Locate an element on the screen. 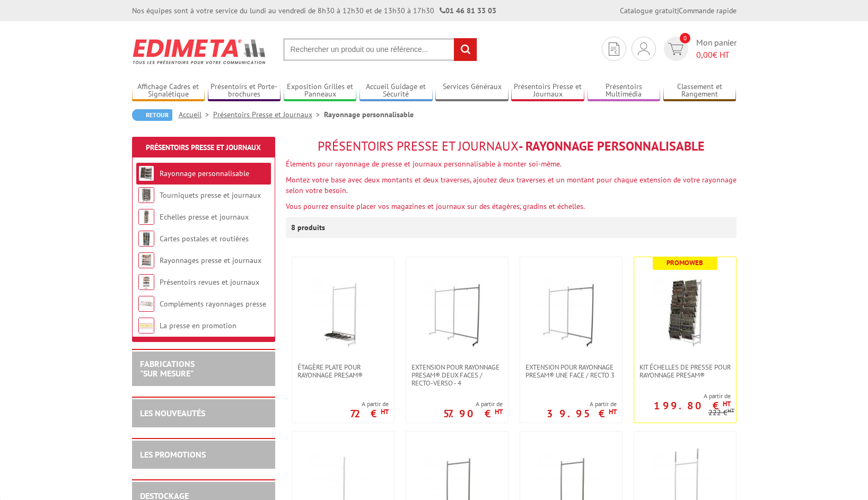 This screenshot has height=500, width=868. p: 222 € is located at coordinates (721, 413).